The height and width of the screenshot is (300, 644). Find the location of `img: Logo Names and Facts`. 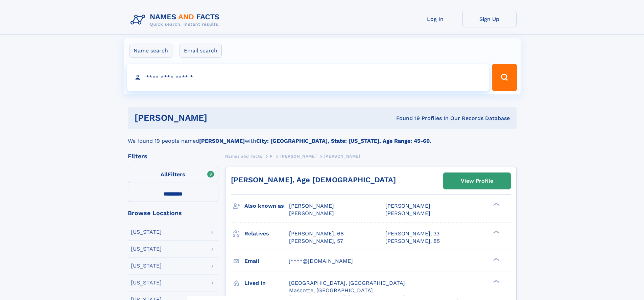

img: Logo Names and Facts is located at coordinates (177, 20).